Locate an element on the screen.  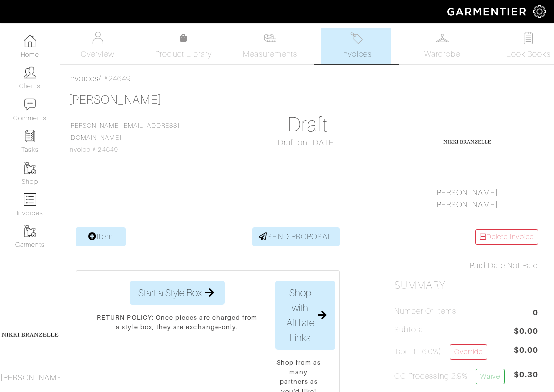
span: Look Books is located at coordinates (529, 54).